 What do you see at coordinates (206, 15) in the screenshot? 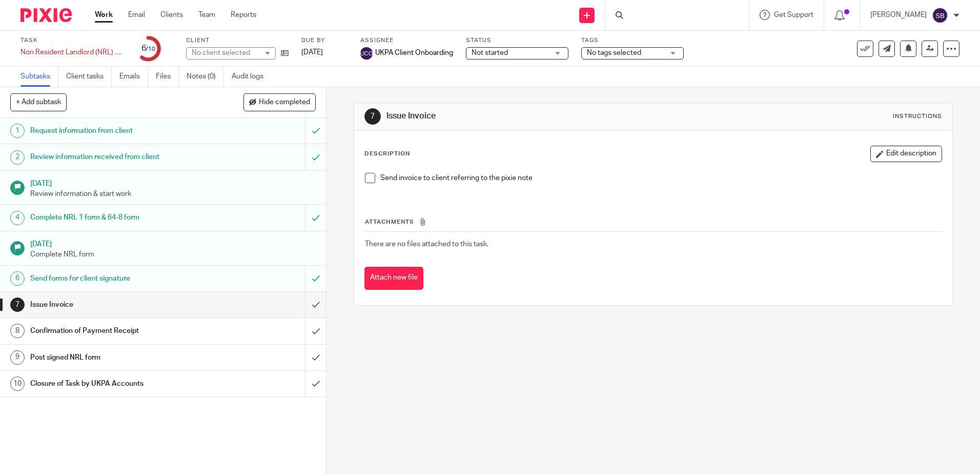
I see `a: Team` at bounding box center [206, 15].